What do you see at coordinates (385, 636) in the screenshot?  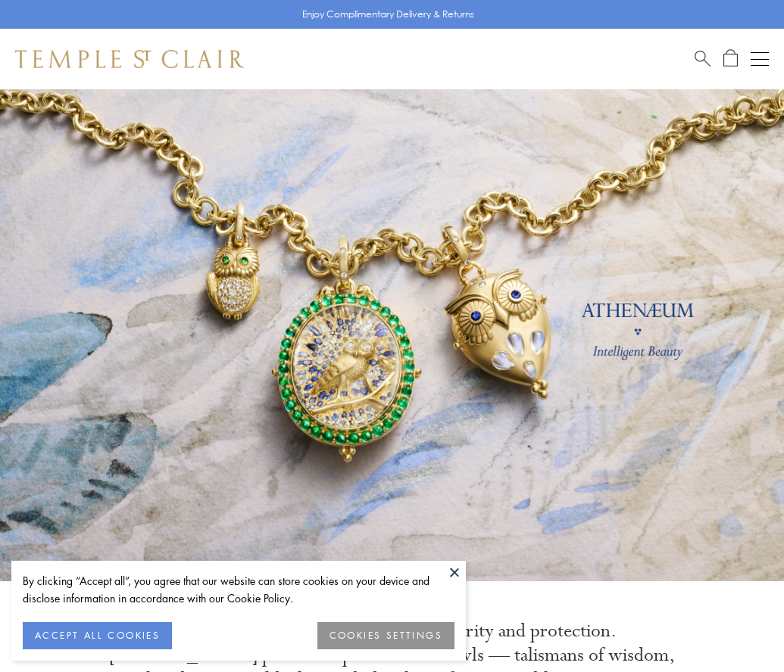 I see `button: COOKIES SETTINGS` at bounding box center [385, 636].